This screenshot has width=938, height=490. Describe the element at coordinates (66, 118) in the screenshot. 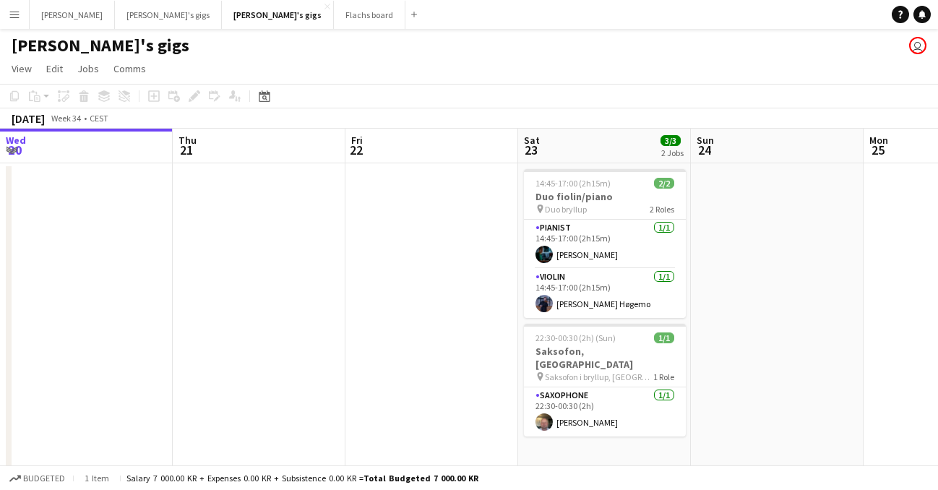

I see `span: Week 34` at that location.